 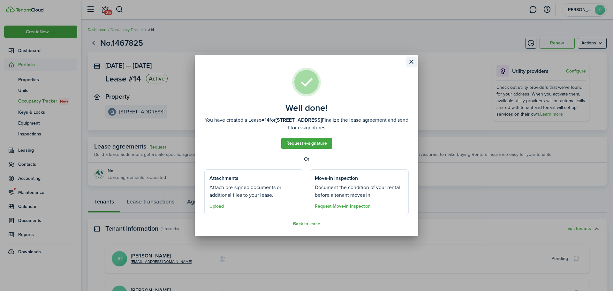 What do you see at coordinates (306, 224) in the screenshot?
I see `button: Back to lease` at bounding box center [306, 224].